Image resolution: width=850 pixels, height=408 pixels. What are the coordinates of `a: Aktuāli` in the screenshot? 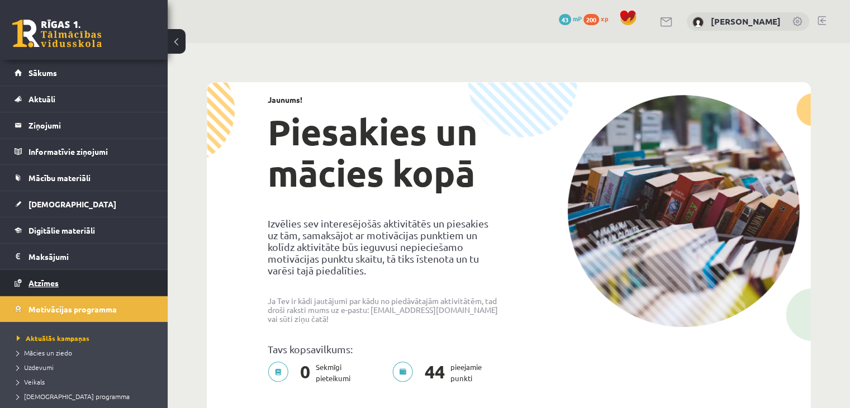 It's located at (84, 99).